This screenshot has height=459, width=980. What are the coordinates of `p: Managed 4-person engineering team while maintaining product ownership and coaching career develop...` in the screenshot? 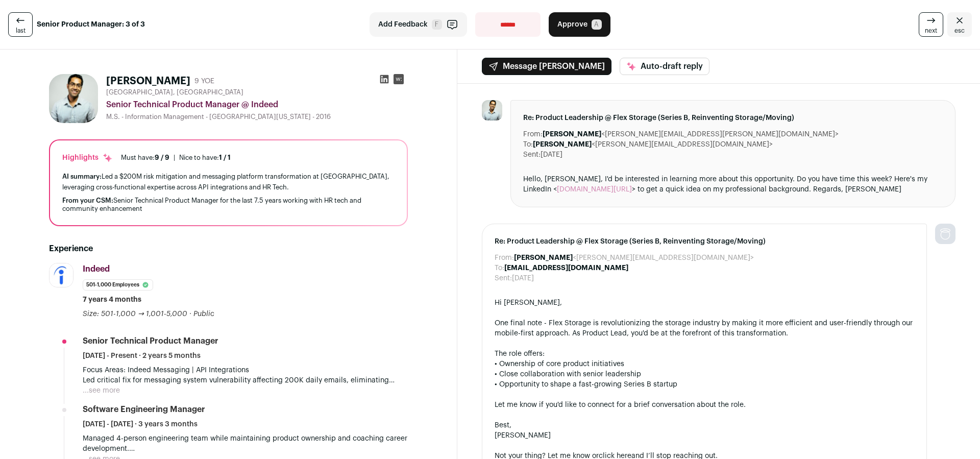 It's located at (245, 444).